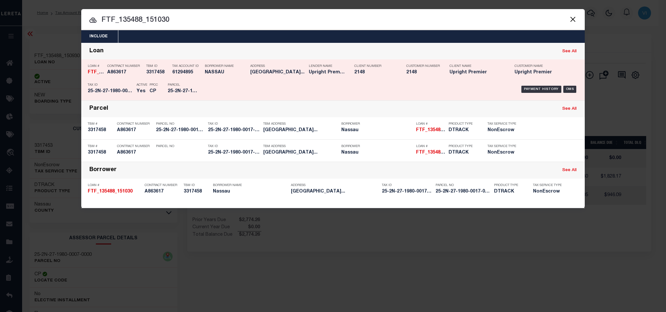  I want to click on p: Client Number, so click(375, 66).